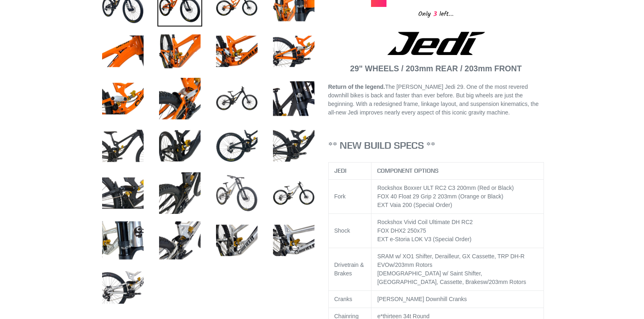 Image resolution: width=644 pixels, height=319 pixels. I want to click on td: Shock, so click(350, 231).